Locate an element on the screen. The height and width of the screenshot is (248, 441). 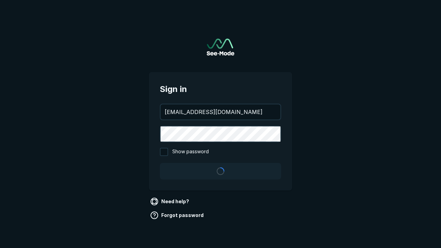
a: Need help? is located at coordinates (170, 202).